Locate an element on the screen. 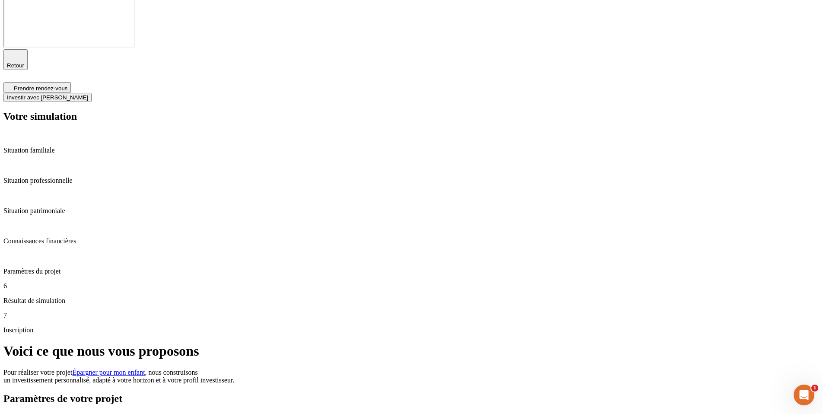 The width and height of the screenshot is (823, 414). p: Situation professionnelle is located at coordinates (411, 180).